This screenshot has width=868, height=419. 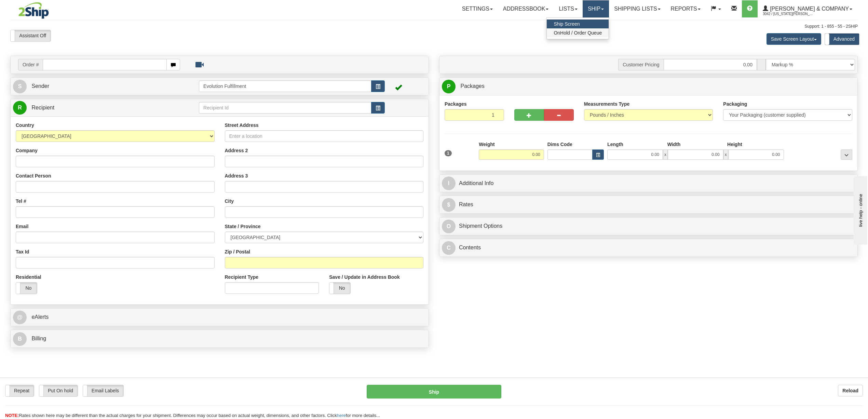 What do you see at coordinates (648, 248) in the screenshot?
I see `a: CContents` at bounding box center [648, 248].